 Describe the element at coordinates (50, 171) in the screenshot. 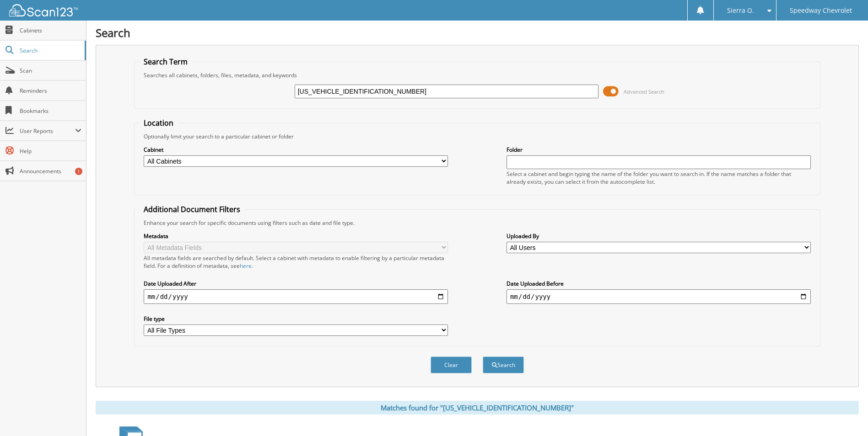

I see `span: Announcements` at that location.